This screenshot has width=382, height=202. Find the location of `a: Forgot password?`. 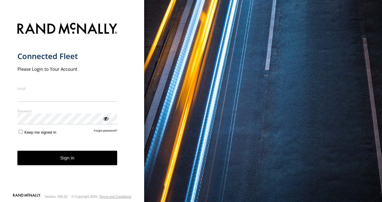

a: Forgot password? is located at coordinates (106, 132).